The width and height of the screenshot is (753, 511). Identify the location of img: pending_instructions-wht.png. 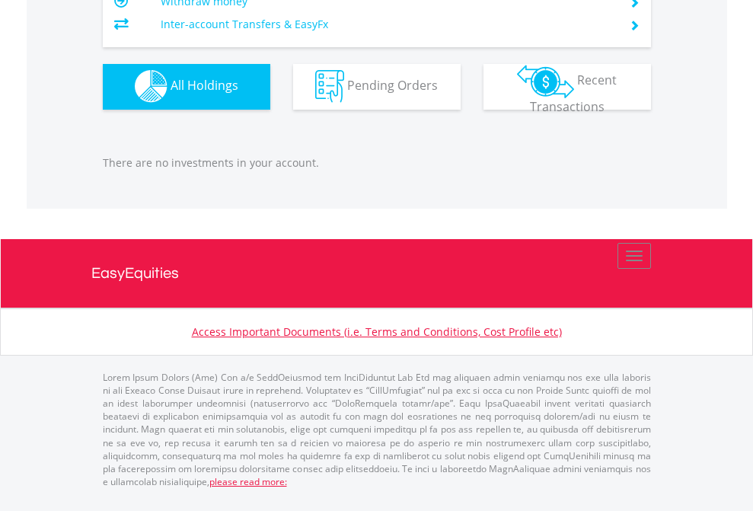
(330, 86).